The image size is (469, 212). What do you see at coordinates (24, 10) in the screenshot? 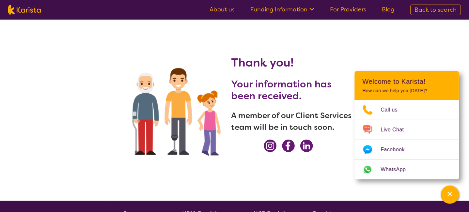
I see `img: Karista logo` at bounding box center [24, 10].